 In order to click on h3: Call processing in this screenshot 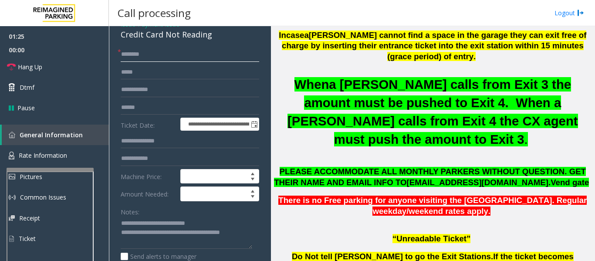, I will do `click(154, 13)`.